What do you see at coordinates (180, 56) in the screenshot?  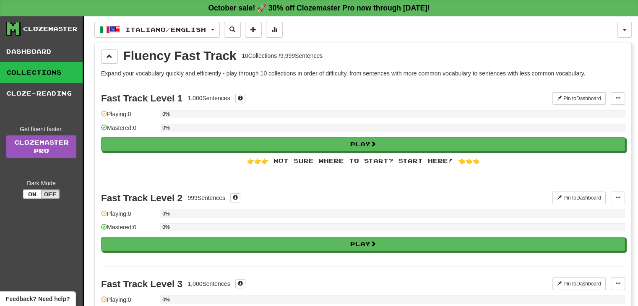 I see `div: Fluency Fast Track` at bounding box center [180, 56].